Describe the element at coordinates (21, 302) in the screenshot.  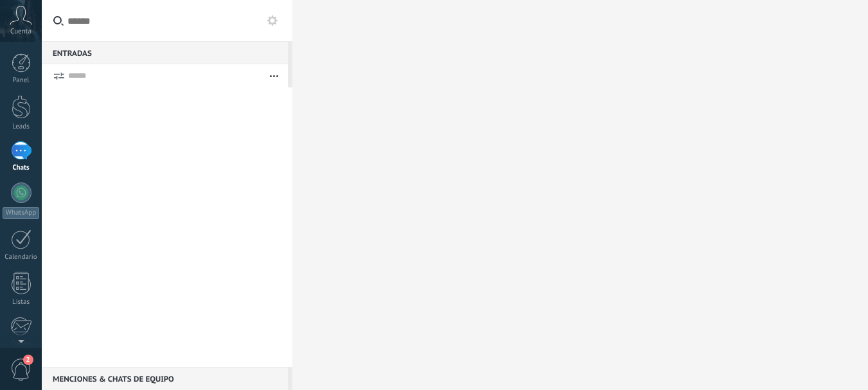
I see `div: Listas` at that location.